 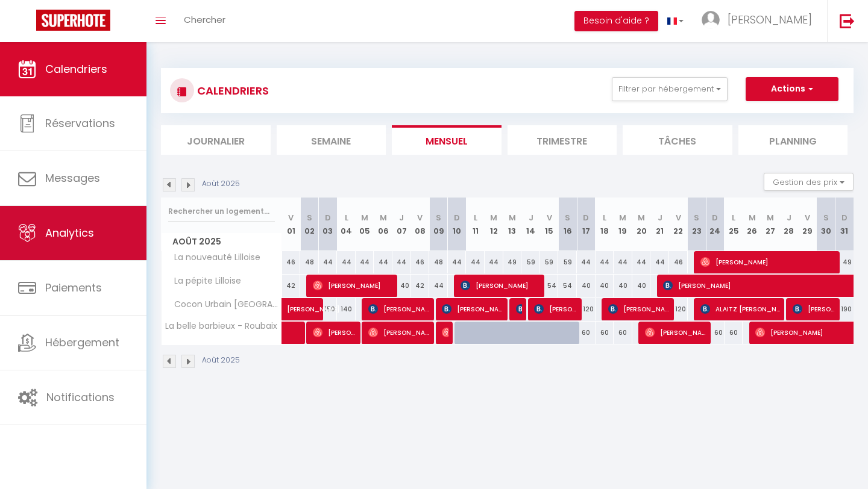 What do you see at coordinates (80, 123) in the screenshot?
I see `span: Réservations` at bounding box center [80, 123].